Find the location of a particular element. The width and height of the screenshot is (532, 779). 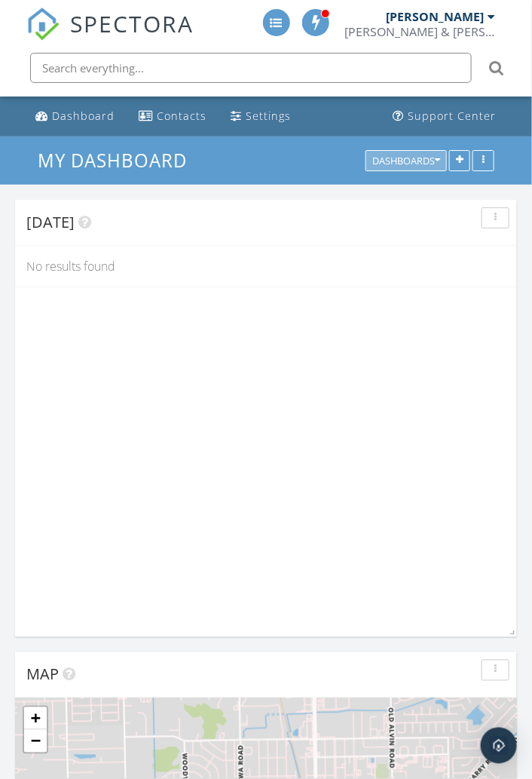

div: Open Intercom Messenger is located at coordinates (498, 745).